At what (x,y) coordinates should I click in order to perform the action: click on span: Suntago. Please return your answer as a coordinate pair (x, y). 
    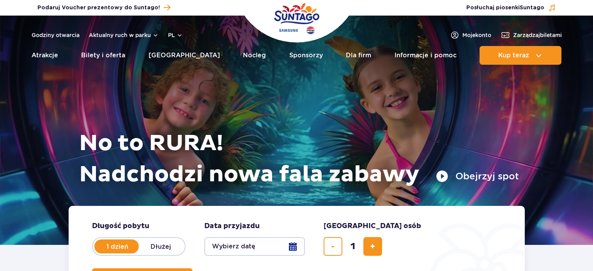
    Looking at the image, I should click on (532, 8).